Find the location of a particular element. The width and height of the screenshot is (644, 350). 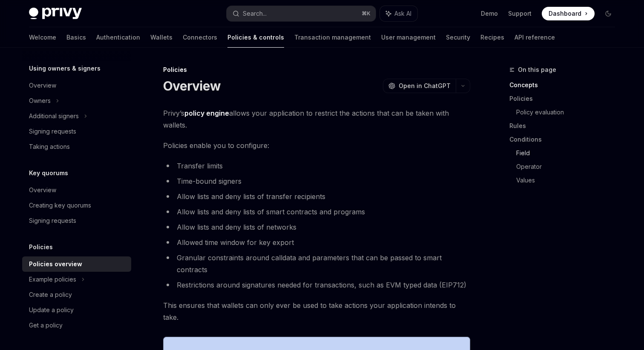

a: Taking actions is located at coordinates (77, 147).